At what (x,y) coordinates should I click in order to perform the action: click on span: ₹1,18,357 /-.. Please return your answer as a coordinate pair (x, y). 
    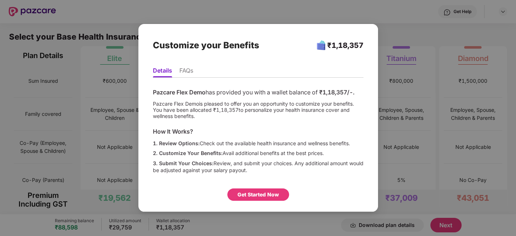
    Looking at the image, I should click on (337, 92).